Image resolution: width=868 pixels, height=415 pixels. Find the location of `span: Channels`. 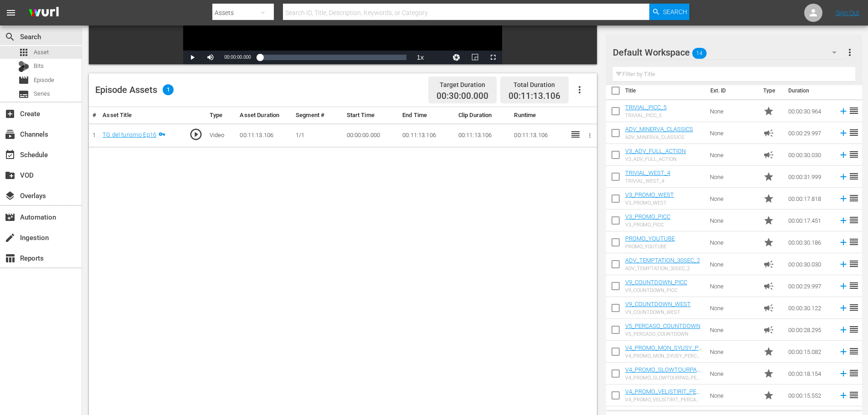

span: Channels is located at coordinates (10, 135).